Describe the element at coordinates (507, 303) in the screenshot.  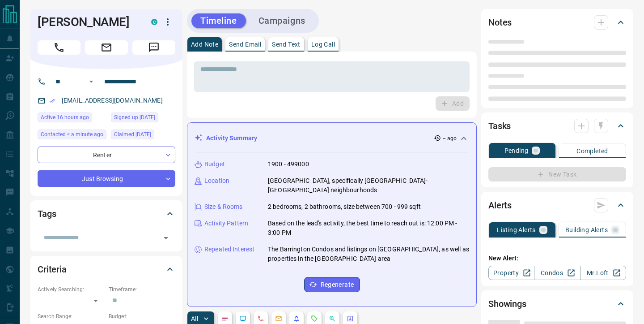
I see `h2: Showings` at that location.